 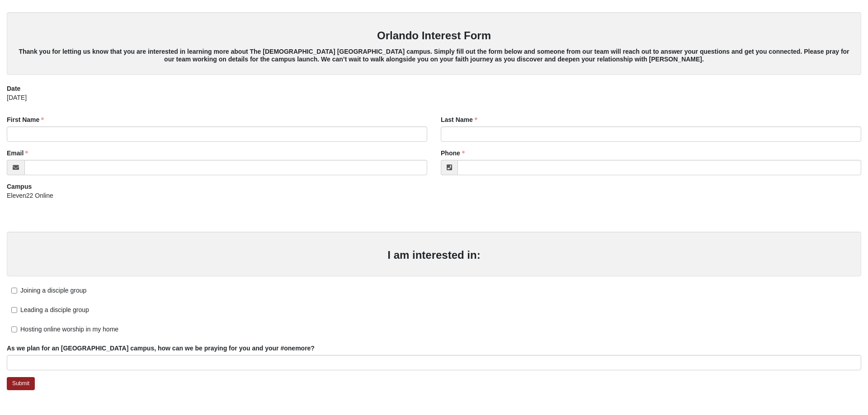 I want to click on label: Campus, so click(x=19, y=187).